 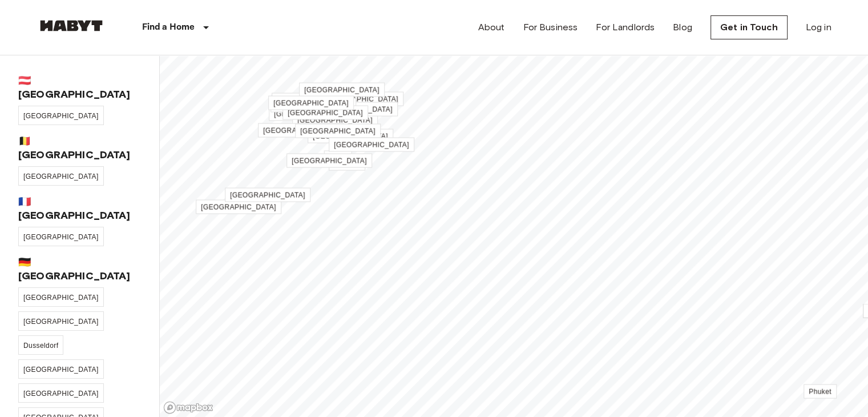 I want to click on a: Mapbox logo, so click(x=188, y=407).